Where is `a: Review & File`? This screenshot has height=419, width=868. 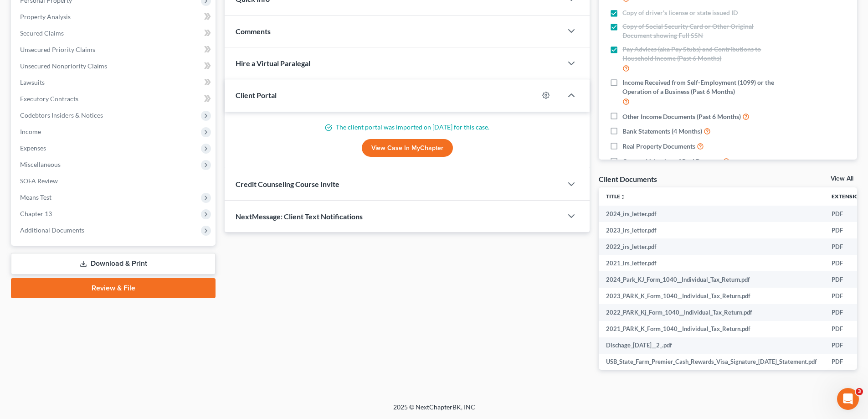 a: Review & File is located at coordinates (113, 288).